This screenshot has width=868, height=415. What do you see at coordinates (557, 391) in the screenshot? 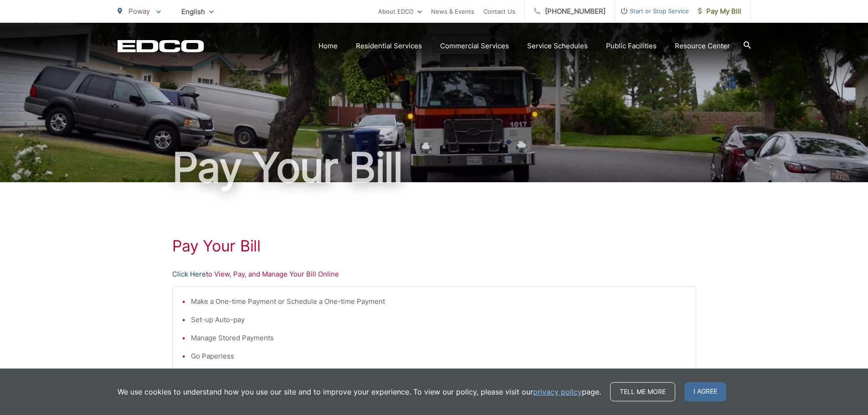
I see `a: privacy policy` at bounding box center [557, 391].